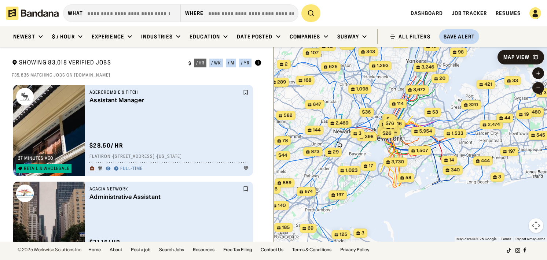 The height and width of the screenshot is (260, 547). Describe the element at coordinates (362, 89) in the screenshot. I see `span: 1,098` at that location.